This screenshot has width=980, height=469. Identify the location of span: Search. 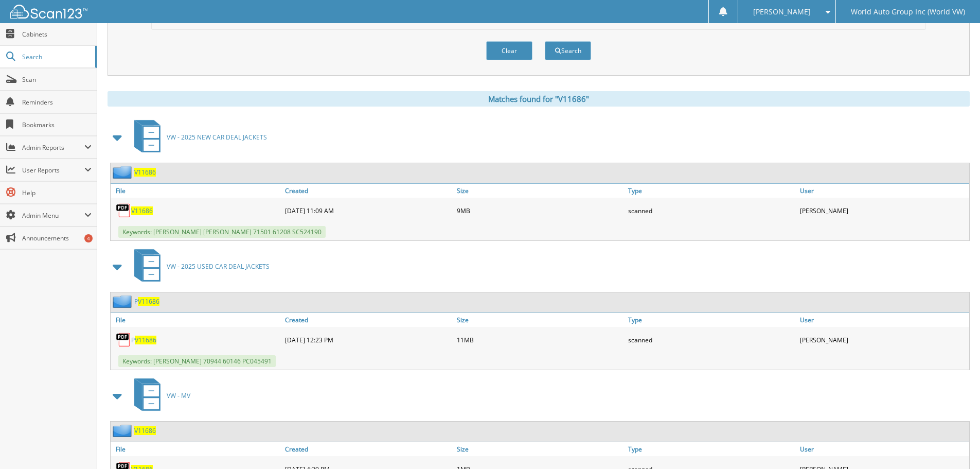
(56, 57).